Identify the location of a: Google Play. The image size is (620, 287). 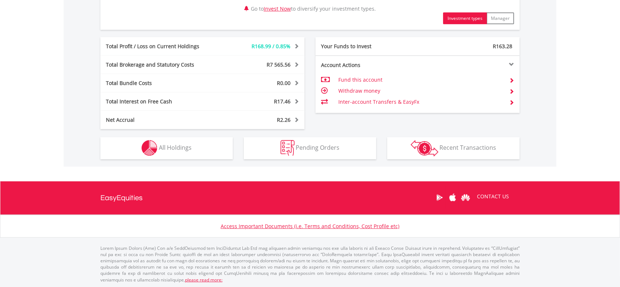
(439, 197).